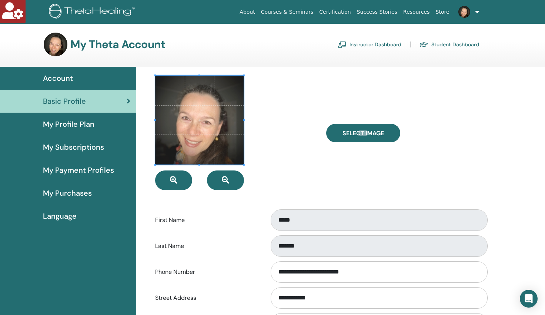 This screenshot has width=545, height=315. Describe the element at coordinates (207, 246) in the screenshot. I see `label: Last Name` at that location.